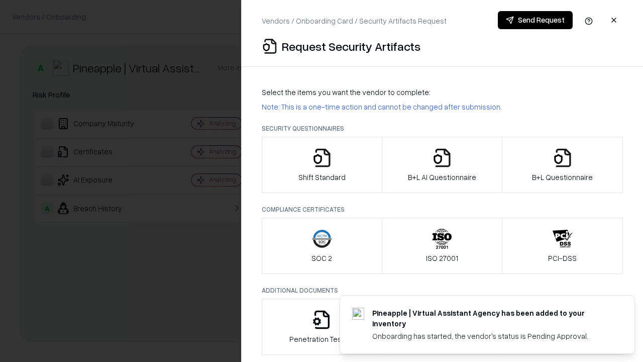 The image size is (643, 362). Describe the element at coordinates (322, 339) in the screenshot. I see `p: Penetration Testing` at that location.